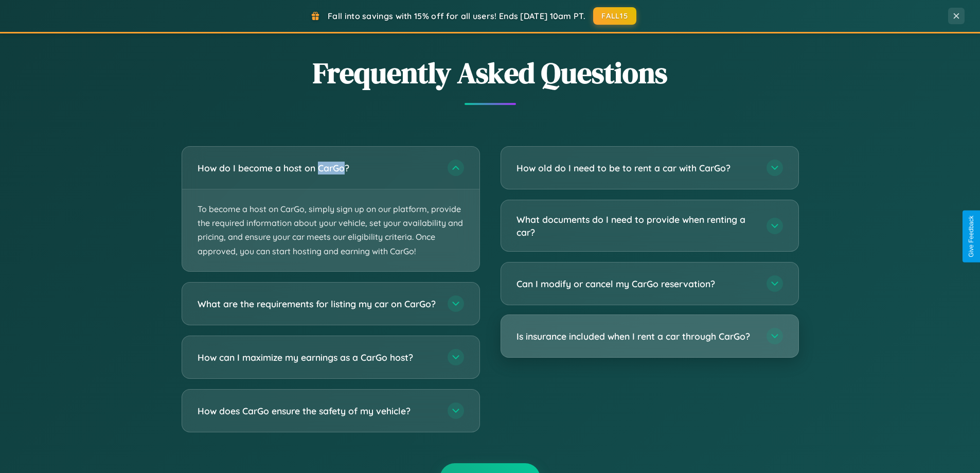 The image size is (980, 473). What do you see at coordinates (317, 303) in the screenshot?
I see `h3: What are the requirements for listing my car on CarGo?` at bounding box center [317, 303].